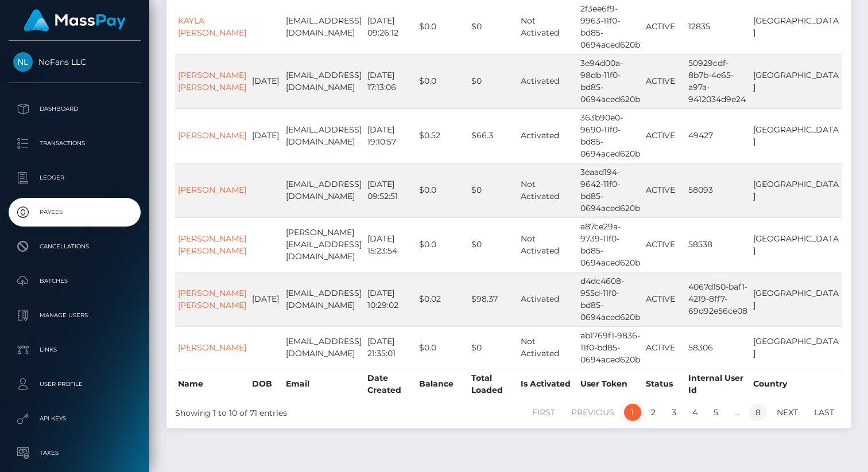 The height and width of the screenshot is (472, 868). I want to click on p: Ledger, so click(75, 178).